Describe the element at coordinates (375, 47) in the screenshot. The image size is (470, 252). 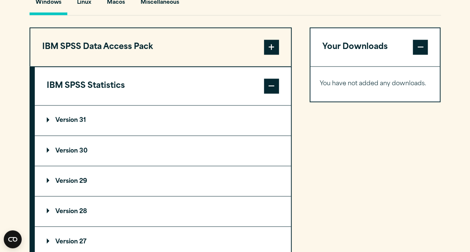
I see `button: Your Downloads` at that location.